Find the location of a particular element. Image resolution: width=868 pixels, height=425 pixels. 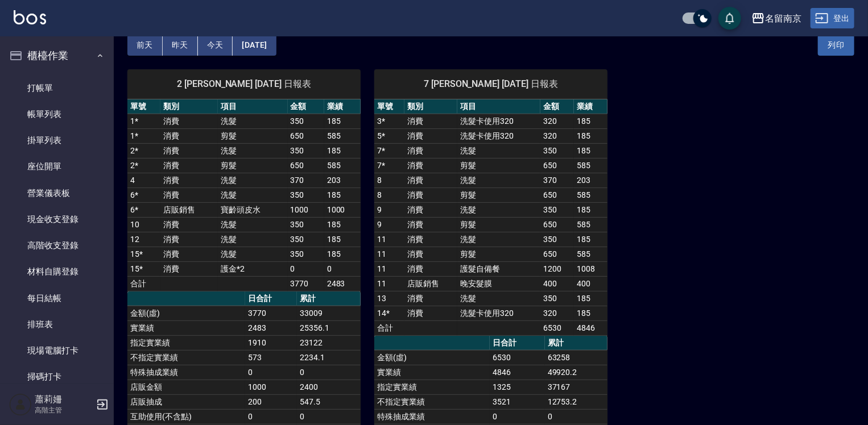

td: 店販抽成 is located at coordinates (186, 402).